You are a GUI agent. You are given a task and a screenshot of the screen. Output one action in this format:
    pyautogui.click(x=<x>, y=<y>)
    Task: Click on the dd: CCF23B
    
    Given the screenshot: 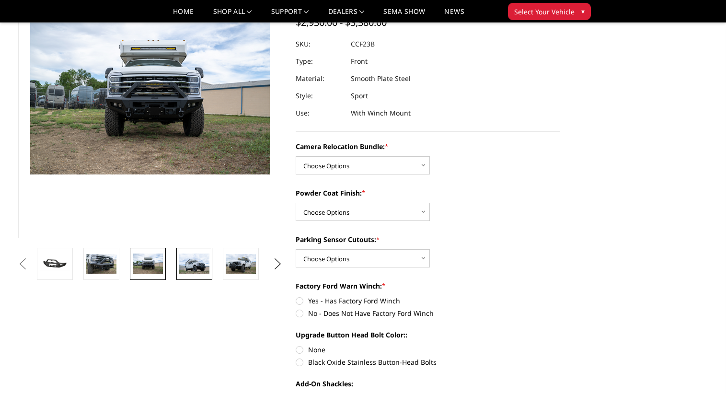 What is the action you would take?
    pyautogui.click(x=363, y=44)
    